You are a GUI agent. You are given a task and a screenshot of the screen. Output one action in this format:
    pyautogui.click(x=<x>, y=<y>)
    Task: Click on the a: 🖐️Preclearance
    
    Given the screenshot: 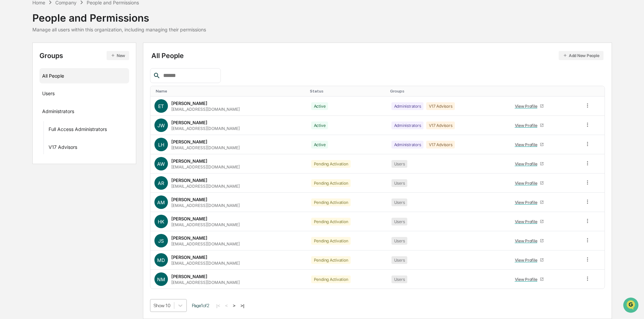 What is the action you would take?
    pyautogui.click(x=25, y=142)
    